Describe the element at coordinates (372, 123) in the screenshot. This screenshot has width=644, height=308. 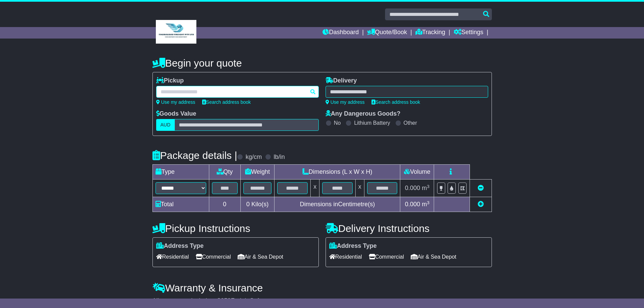
I see `label: Lithium Battery` at that location.